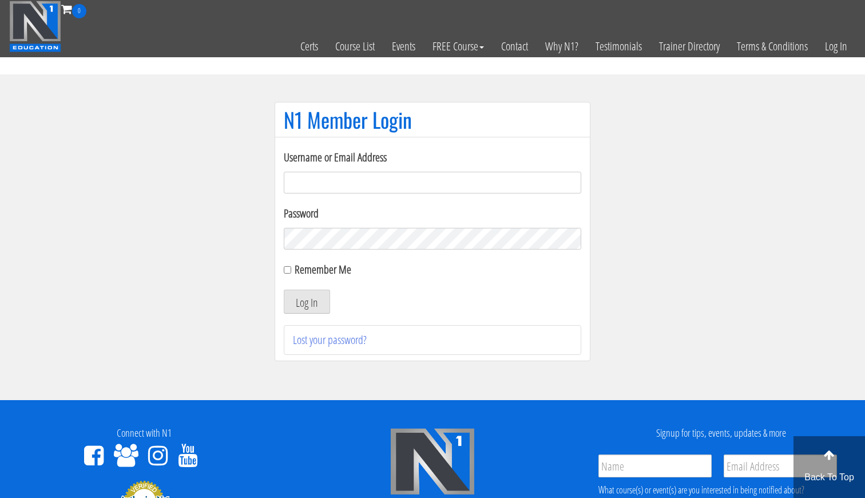 Image resolution: width=865 pixels, height=498 pixels. I want to click on span: 0, so click(79, 11).